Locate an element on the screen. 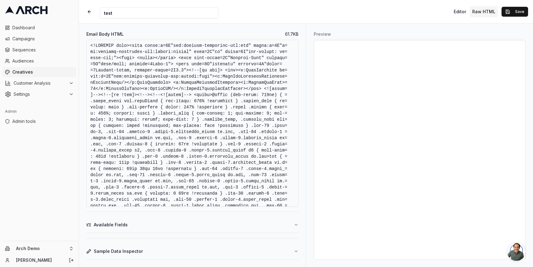 This screenshot has height=267, width=533. span: Sample Data Inspector is located at coordinates (118, 252).